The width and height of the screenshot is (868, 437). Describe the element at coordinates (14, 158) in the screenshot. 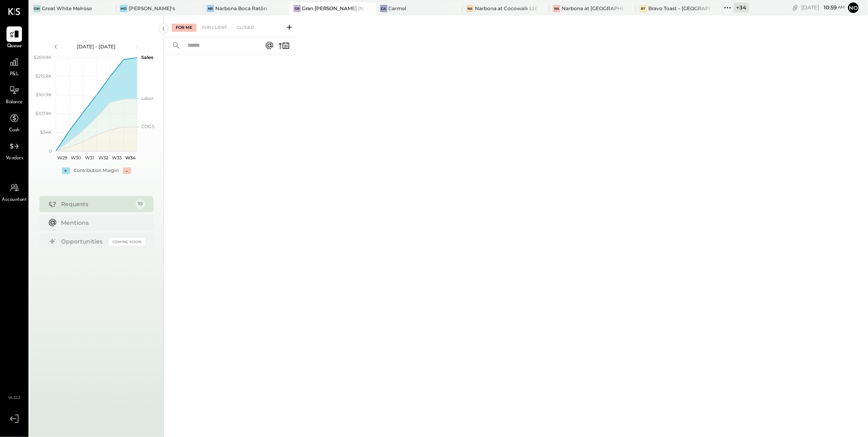

I see `span: Vendors` at that location.